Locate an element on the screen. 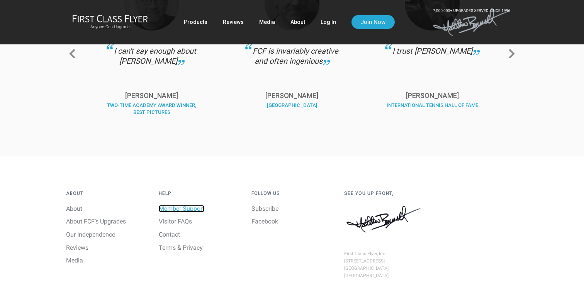 The height and width of the screenshot is (303, 584). a: Visitor FAQs is located at coordinates (175, 221).